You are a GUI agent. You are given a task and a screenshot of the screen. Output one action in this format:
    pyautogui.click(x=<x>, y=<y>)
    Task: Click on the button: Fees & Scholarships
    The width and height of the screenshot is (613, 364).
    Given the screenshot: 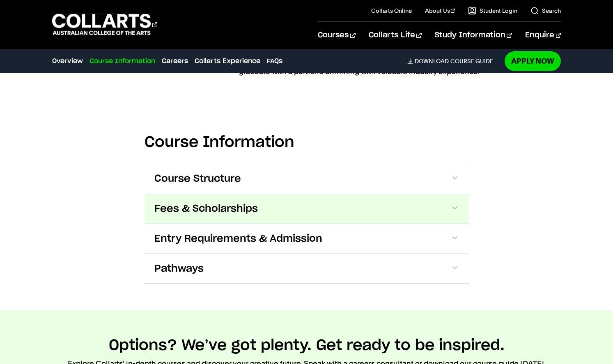 What is the action you would take?
    pyautogui.click(x=306, y=209)
    